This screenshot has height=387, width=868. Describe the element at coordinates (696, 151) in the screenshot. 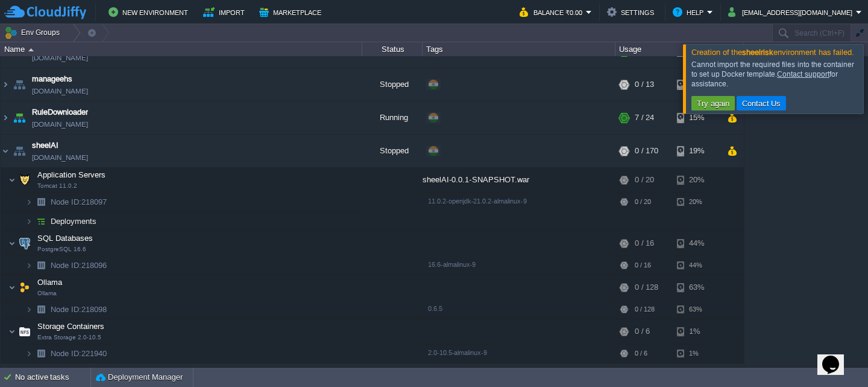

I see `div: 19%` at that location.